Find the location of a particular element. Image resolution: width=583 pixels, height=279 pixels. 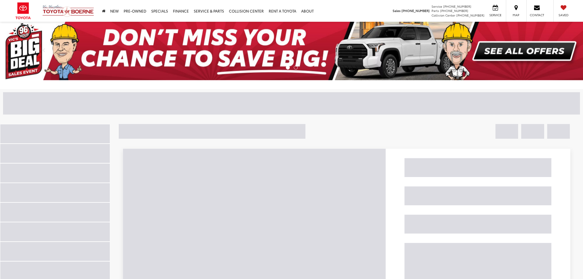

span: Saved is located at coordinates (563, 15).